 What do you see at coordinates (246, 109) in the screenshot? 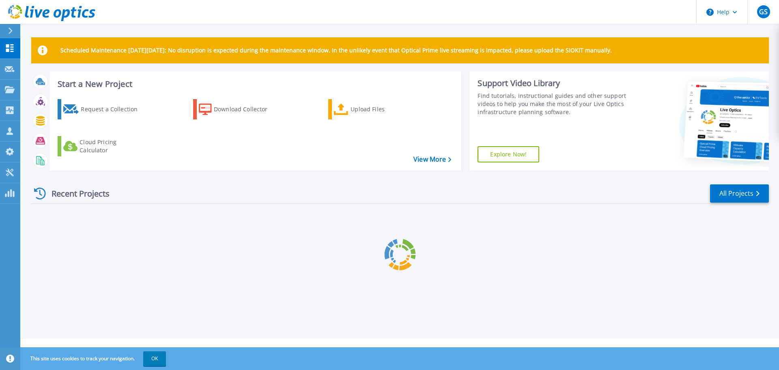
I see `div: Download Collector` at bounding box center [246, 109].